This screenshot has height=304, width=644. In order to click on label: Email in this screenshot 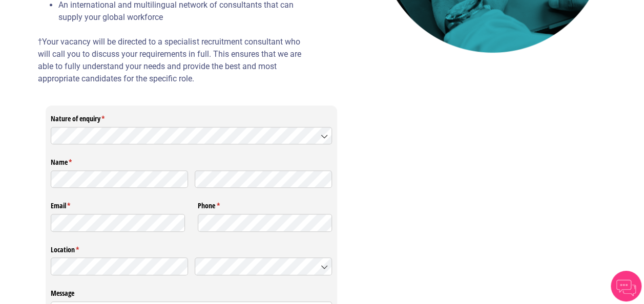, I will do `click(118, 204)`.